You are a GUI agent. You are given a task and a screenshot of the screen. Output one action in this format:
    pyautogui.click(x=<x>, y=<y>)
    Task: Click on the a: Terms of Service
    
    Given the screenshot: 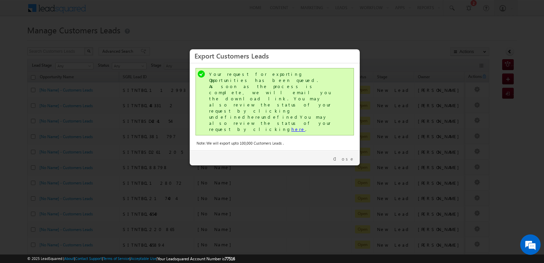 What is the action you would take?
    pyautogui.click(x=116, y=258)
    